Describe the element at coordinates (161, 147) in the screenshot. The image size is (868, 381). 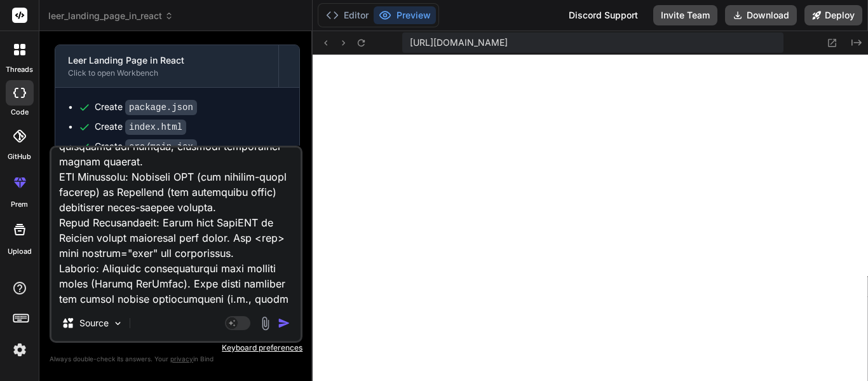
I see `code: src/main.jsx` at that location.